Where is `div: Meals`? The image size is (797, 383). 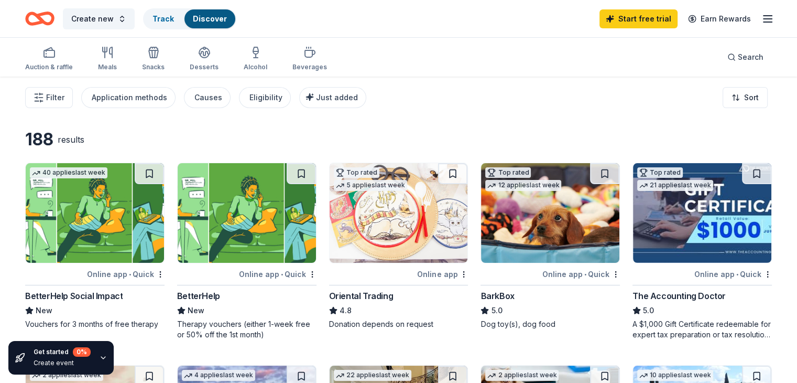 div: Meals is located at coordinates (107, 67).